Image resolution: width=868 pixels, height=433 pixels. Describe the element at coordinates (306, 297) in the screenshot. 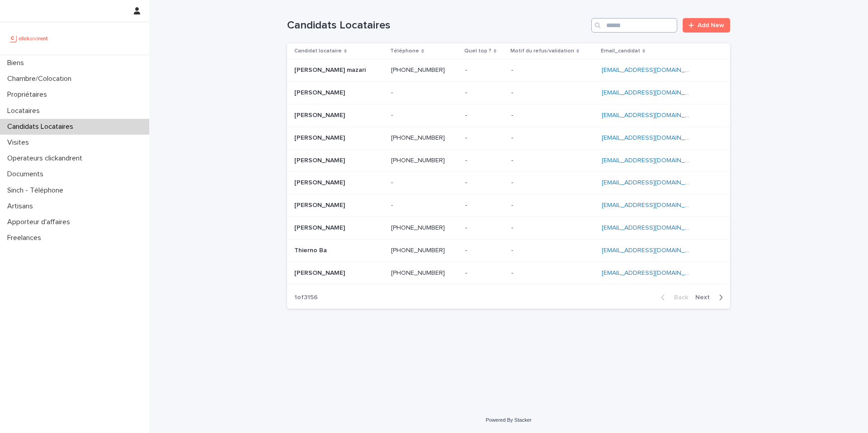

I see `p: 1 of 3156` at that location.